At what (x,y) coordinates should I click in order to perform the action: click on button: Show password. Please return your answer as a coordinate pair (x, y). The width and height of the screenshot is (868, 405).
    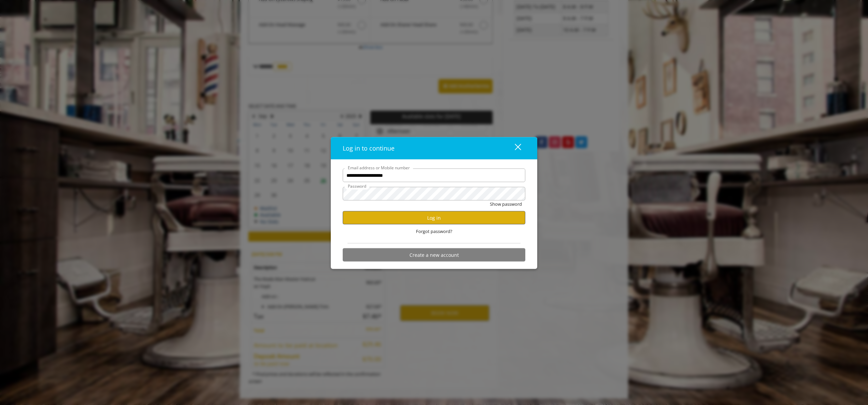
    Looking at the image, I should click on (506, 204).